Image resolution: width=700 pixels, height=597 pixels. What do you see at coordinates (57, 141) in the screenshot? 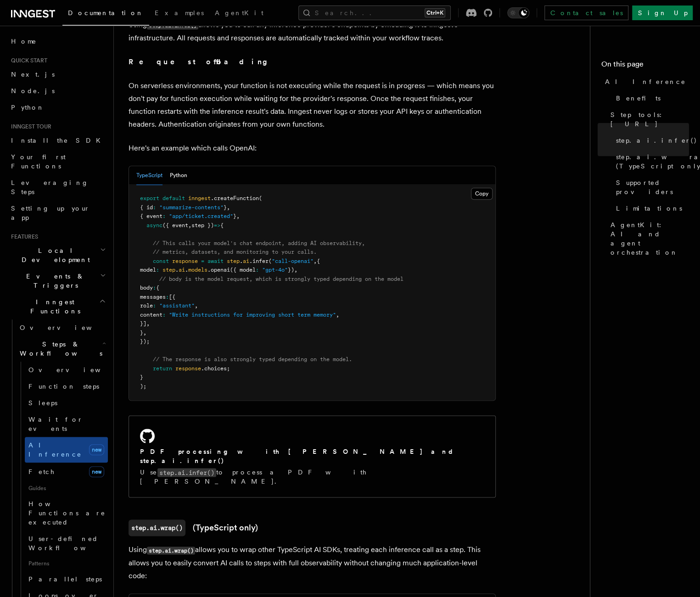
I see `a: Install the SDK` at bounding box center [57, 141].